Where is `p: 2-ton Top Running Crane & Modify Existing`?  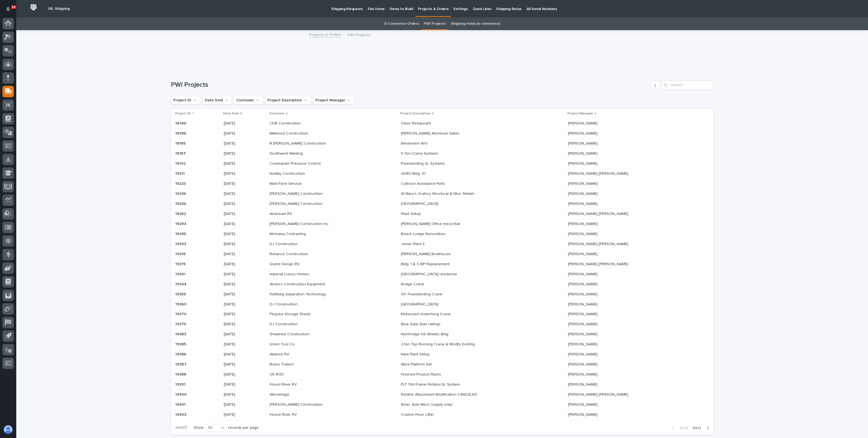
p: 2-ton Top Running Crane & Modify Existing is located at coordinates (439, 343).